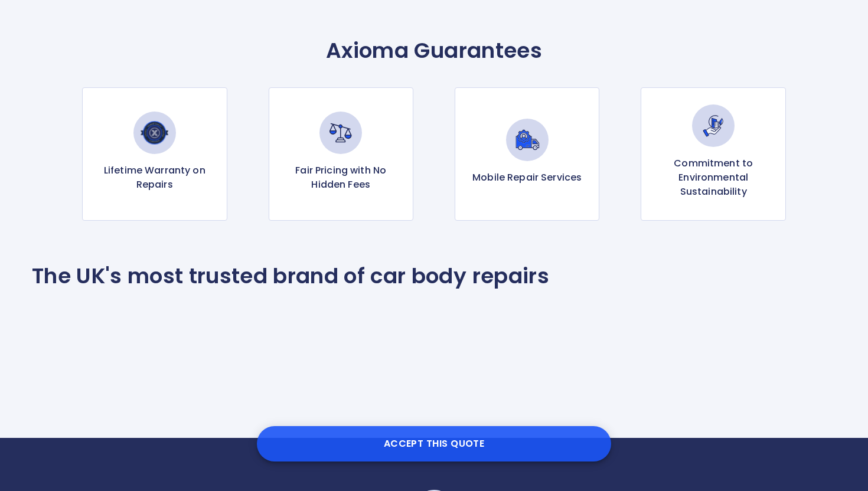 This screenshot has width=868, height=491. I want to click on p: Mobile Repair Services, so click(527, 178).